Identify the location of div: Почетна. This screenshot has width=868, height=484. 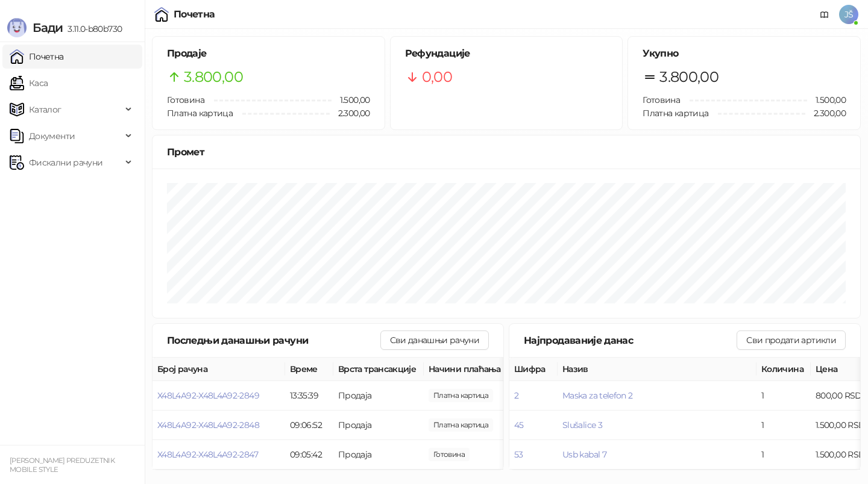
(194, 15).